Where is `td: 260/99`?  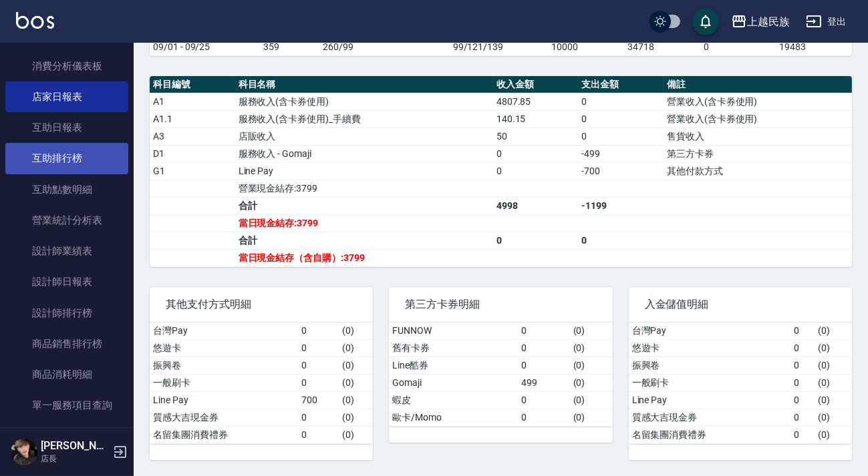
td: 260/99 is located at coordinates (384, 46).